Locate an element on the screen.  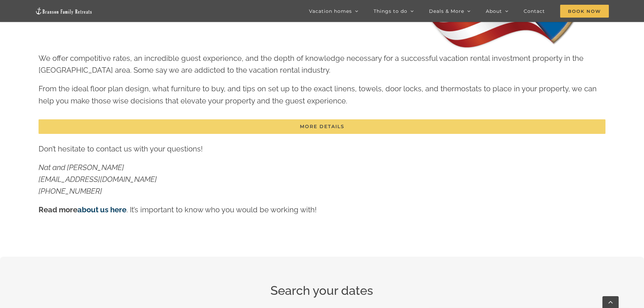
a: MORE DETAILS is located at coordinates (322, 126).